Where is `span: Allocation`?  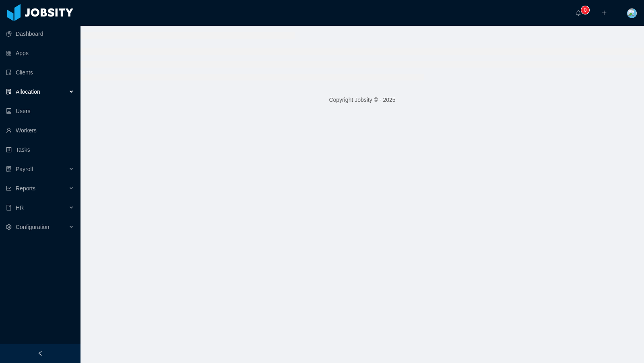 span: Allocation is located at coordinates (28, 92).